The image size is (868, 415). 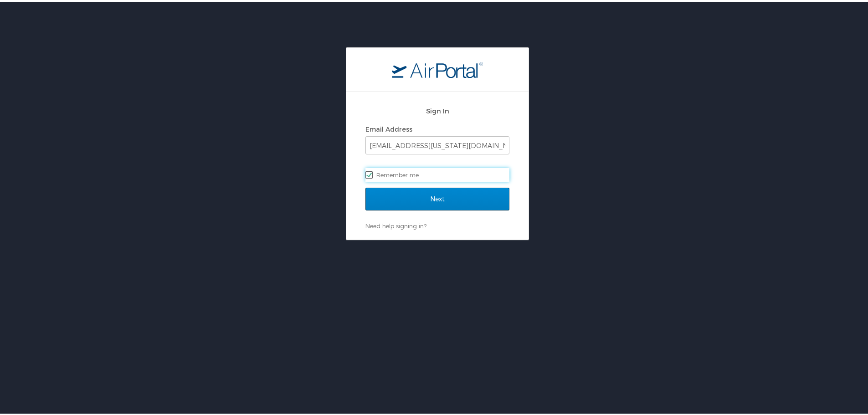 What do you see at coordinates (396, 224) in the screenshot?
I see `a: Need help signing in?` at bounding box center [396, 224].